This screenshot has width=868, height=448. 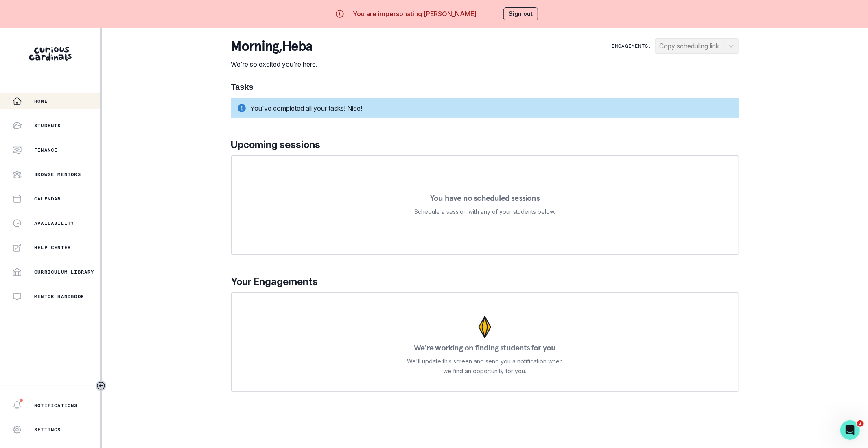 What do you see at coordinates (485, 87) in the screenshot?
I see `h1: Tasks` at bounding box center [485, 87].